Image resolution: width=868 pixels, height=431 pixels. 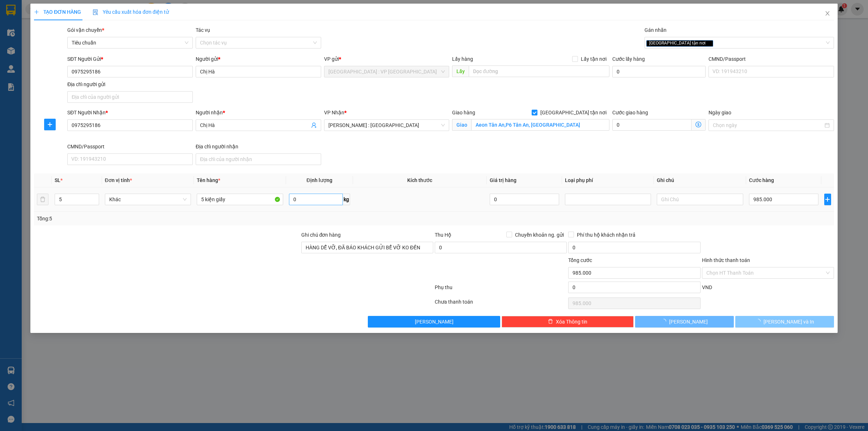 What do you see at coordinates (464, 113) in the screenshot?
I see `span: Giao hàng` at bounding box center [464, 113].